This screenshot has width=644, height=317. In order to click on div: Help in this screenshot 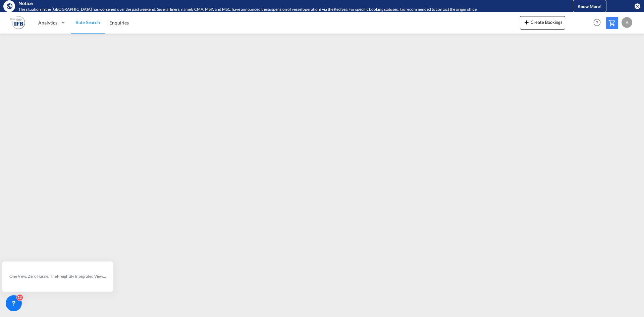, I will do `click(599, 23)`.